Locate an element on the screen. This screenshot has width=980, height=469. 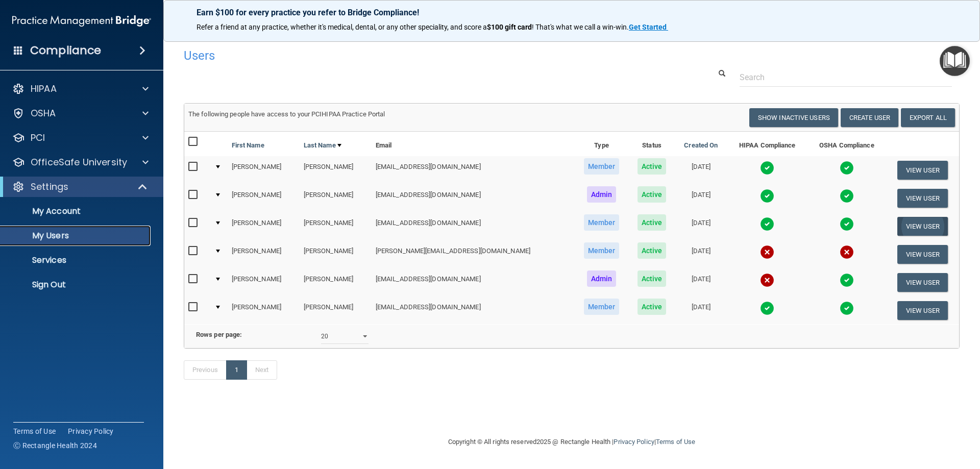
h4: Users is located at coordinates (407, 56).